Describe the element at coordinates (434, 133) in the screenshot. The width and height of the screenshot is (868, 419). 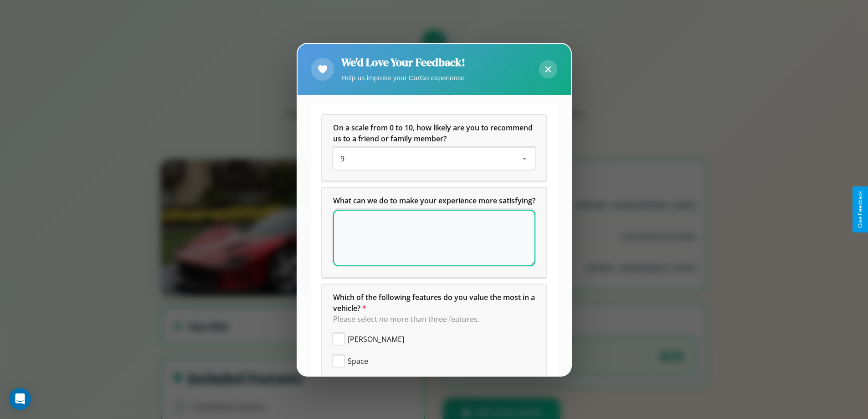
I see `h5: On a scale from 0 to 10, how likely are you to recommend us to a friend or family member?` at that location.